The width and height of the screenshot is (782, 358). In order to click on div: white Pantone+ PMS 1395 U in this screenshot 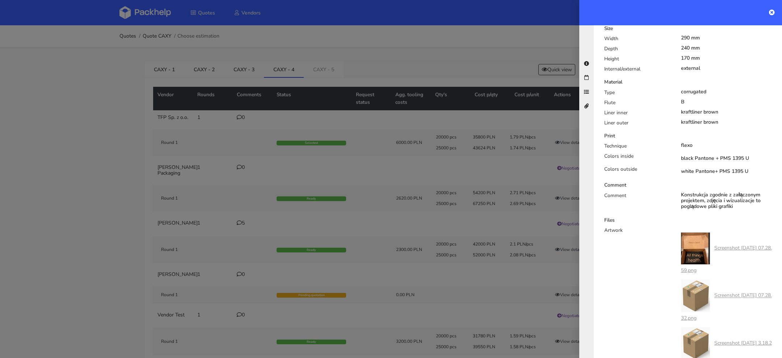, I will do `click(729, 172)`.